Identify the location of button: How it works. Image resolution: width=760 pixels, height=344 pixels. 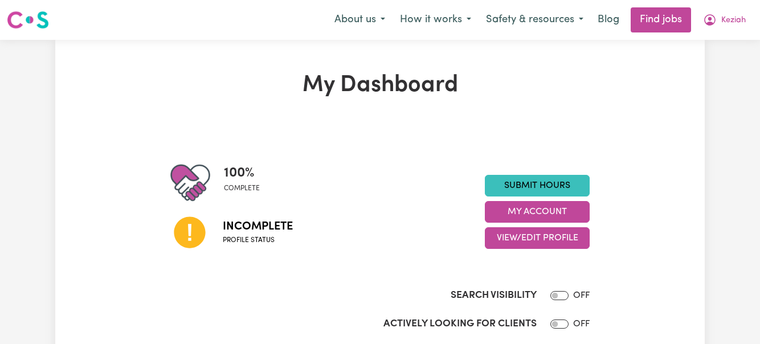
(435, 20).